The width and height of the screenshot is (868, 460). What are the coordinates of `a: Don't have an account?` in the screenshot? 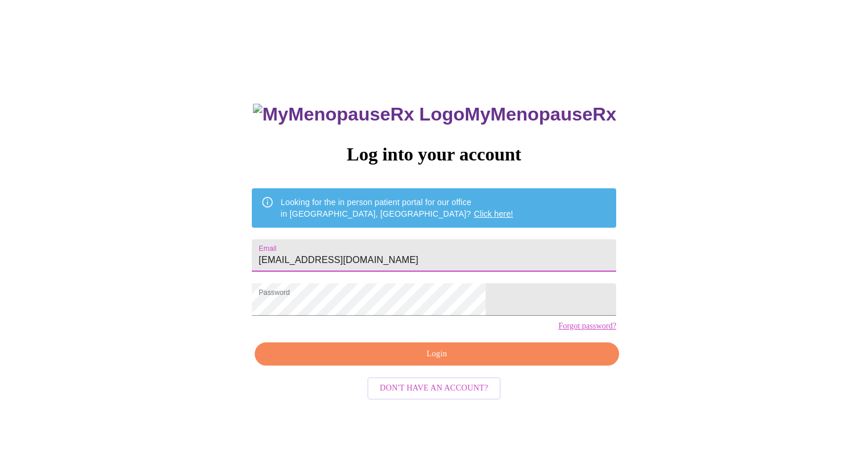 It's located at (434, 387).